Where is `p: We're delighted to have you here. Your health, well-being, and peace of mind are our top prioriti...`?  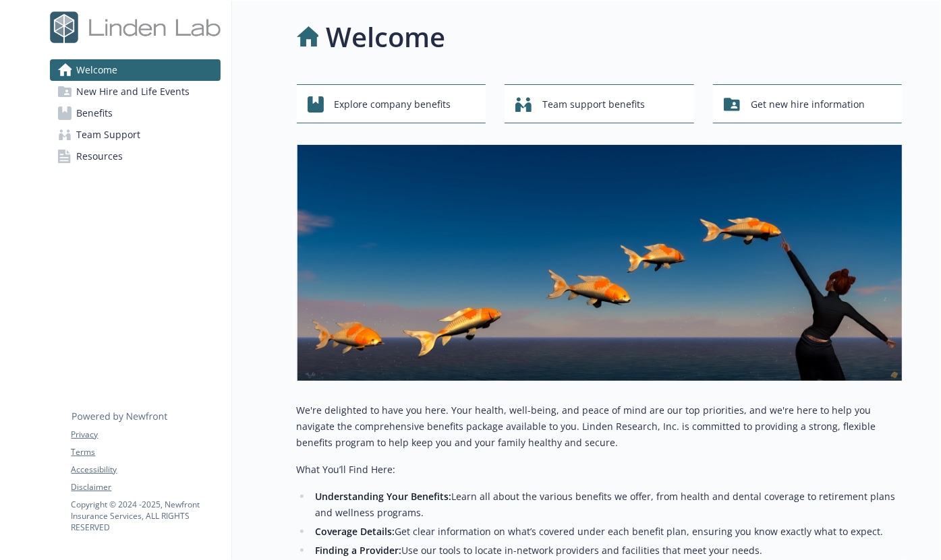 p: We're delighted to have you here. Your health, well-being, and peace of mind are our top prioriti... is located at coordinates (600, 427).